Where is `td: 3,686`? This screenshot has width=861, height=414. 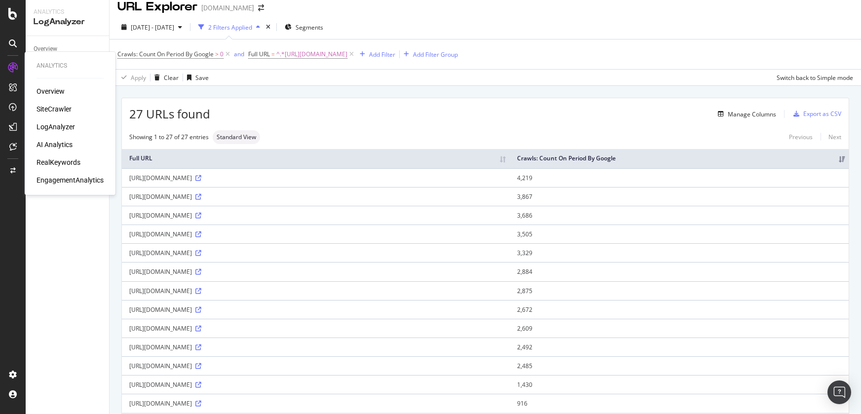
td: 3,686 is located at coordinates (679, 215).